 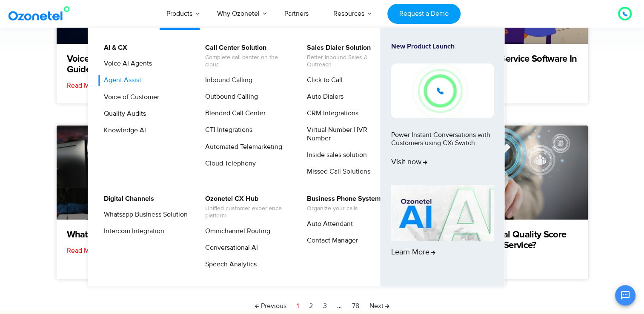 What do you see at coordinates (132, 231) in the screenshot?
I see `a: Intercom Integration` at bounding box center [132, 231].